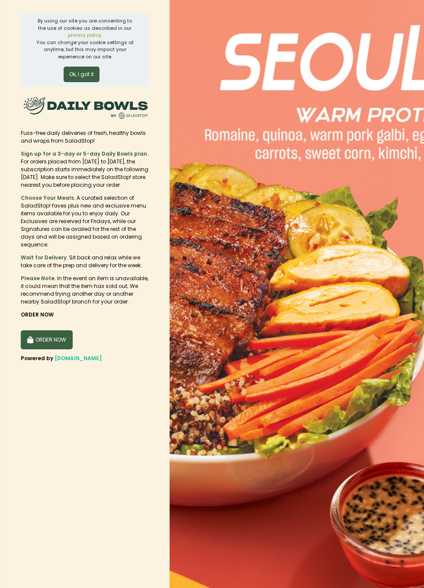  Describe the element at coordinates (38, 278) in the screenshot. I see `b: Please Note.` at that location.